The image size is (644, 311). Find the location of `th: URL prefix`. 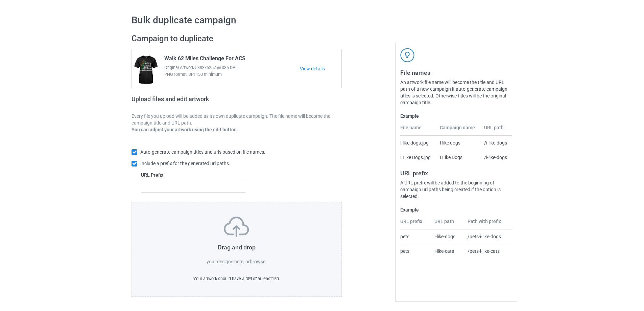

th: URL prefix is located at coordinates (415, 224).